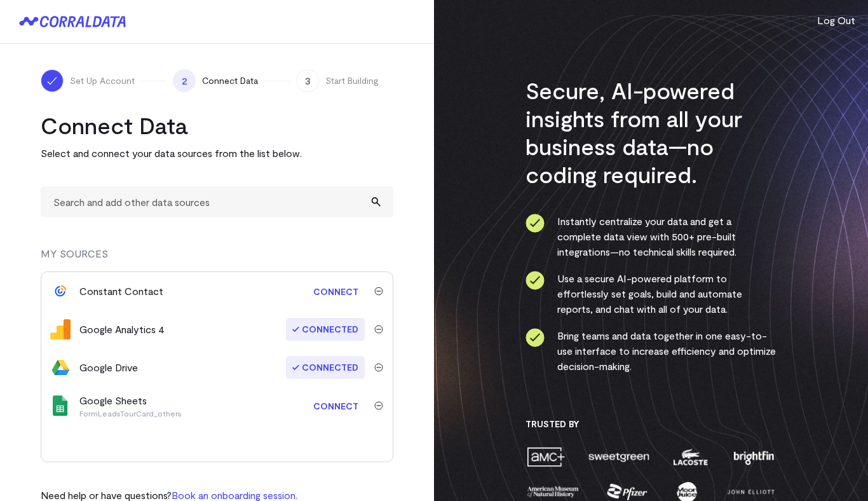 The height and width of the screenshot is (501, 868). Describe the element at coordinates (651, 237) in the screenshot. I see `li: Instantly centralize your data and get a complete data view with 500+ pre-built integrations—no t...` at that location.